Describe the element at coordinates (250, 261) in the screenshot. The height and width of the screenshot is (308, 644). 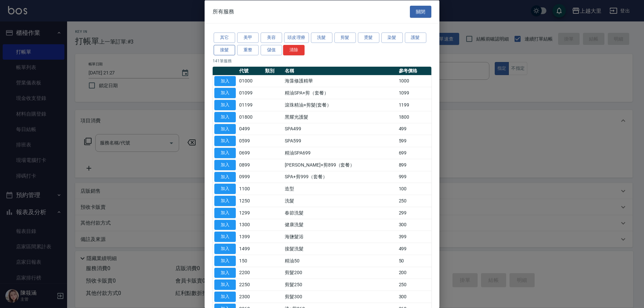
I see `td: 150` at that location.